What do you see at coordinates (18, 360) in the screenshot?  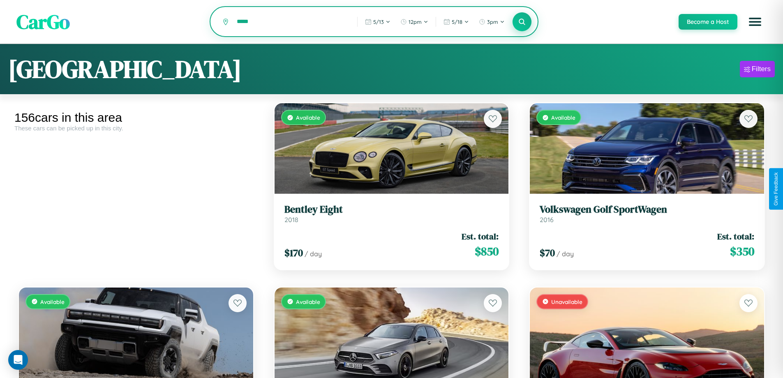 I see `div: Open Intercom Messenger` at bounding box center [18, 360].